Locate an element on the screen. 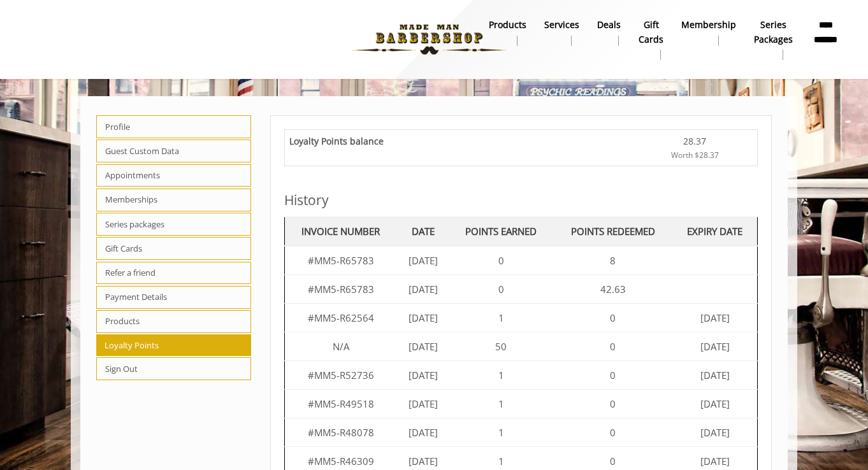 The width and height of the screenshot is (868, 470). a: MembershipMembership is located at coordinates (709, 33).